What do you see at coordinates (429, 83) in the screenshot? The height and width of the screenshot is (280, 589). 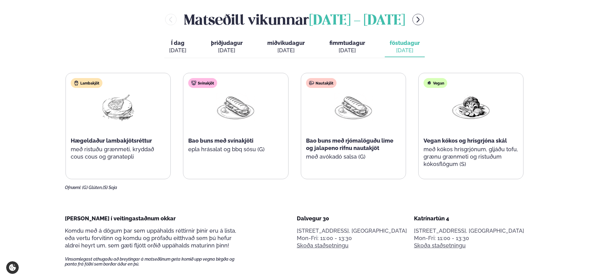 I see `img: Vegan.svg` at bounding box center [429, 83].